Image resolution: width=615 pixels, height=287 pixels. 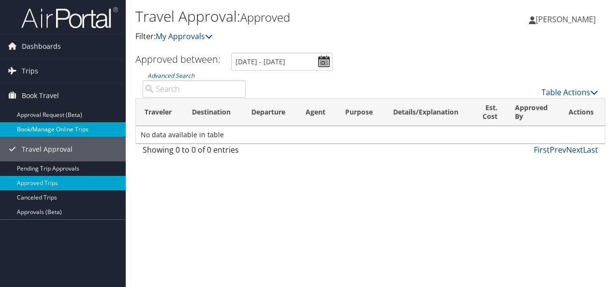 What do you see at coordinates (542, 150) in the screenshot?
I see `a: First` at bounding box center [542, 150].